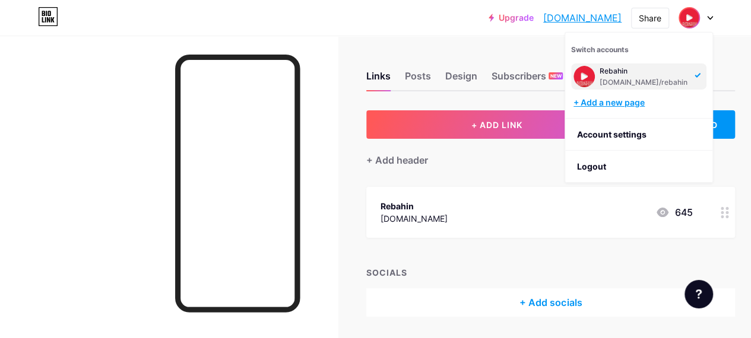  Describe the element at coordinates (550, 273) in the screenshot. I see `div: SOCIALS` at that location.